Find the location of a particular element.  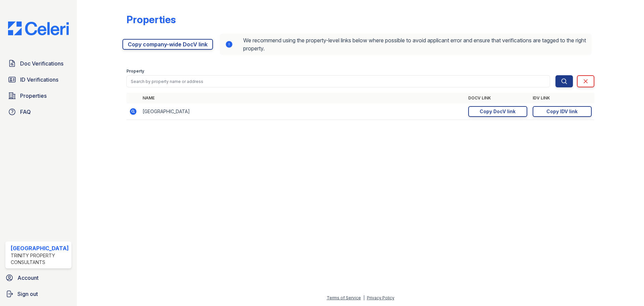

th: Name is located at coordinates (302, 98).